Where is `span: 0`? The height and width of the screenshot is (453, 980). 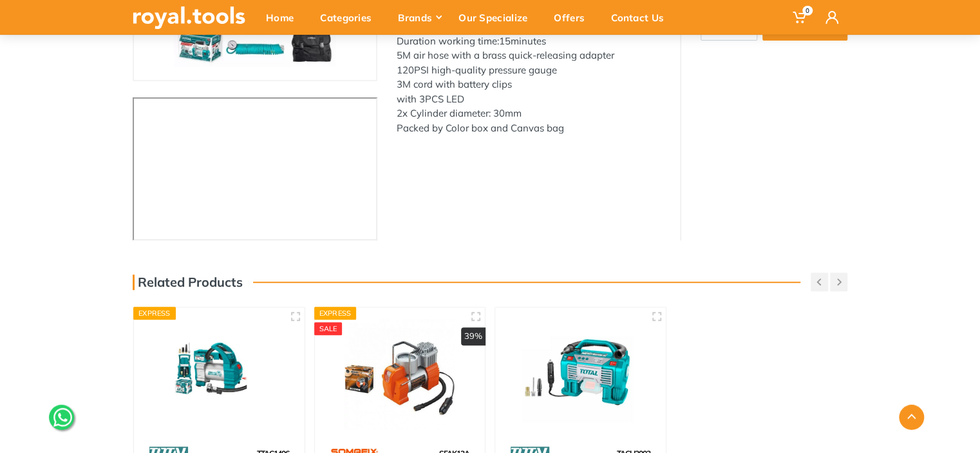 span: 0 is located at coordinates (808, 10).